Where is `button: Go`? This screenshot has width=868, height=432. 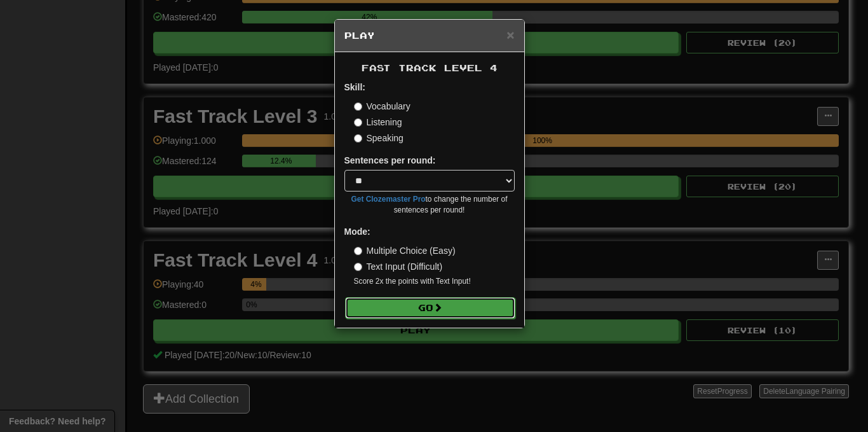 button: Go is located at coordinates (430, 308).